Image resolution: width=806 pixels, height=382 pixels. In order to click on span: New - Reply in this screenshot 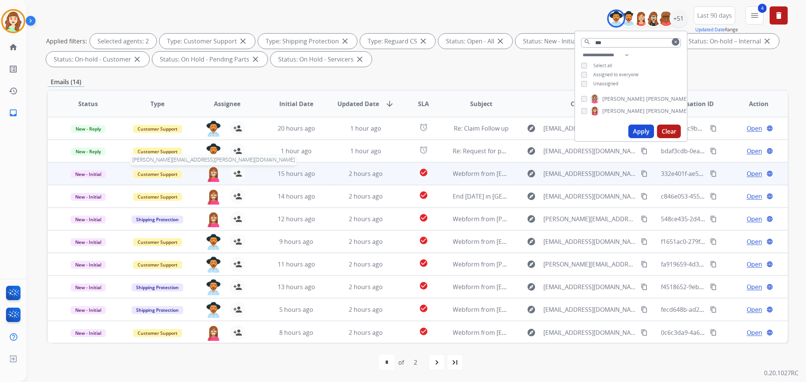, I will do `click(88, 129)`.